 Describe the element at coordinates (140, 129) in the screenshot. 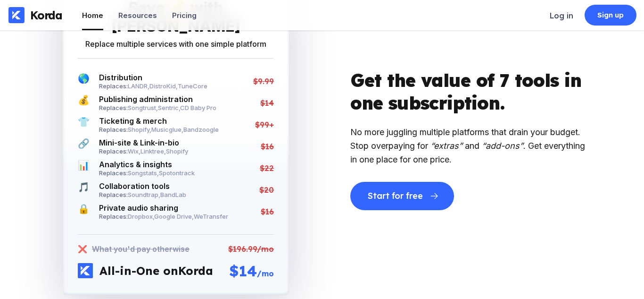

I see `a: Shopify,` at that location.